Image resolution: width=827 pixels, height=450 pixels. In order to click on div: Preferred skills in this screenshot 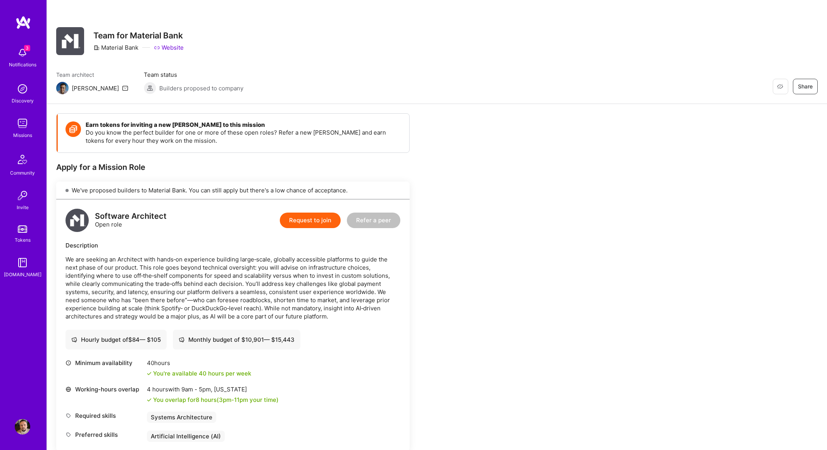, I will do `click(104, 434)`.